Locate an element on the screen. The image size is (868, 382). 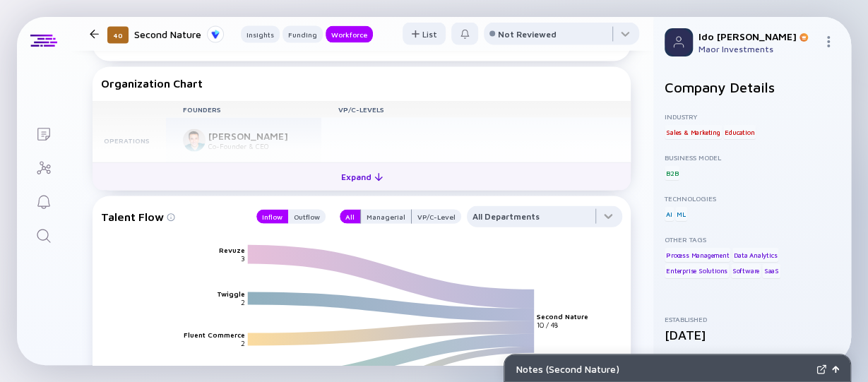
text: Second Nature is located at coordinates (563, 317).